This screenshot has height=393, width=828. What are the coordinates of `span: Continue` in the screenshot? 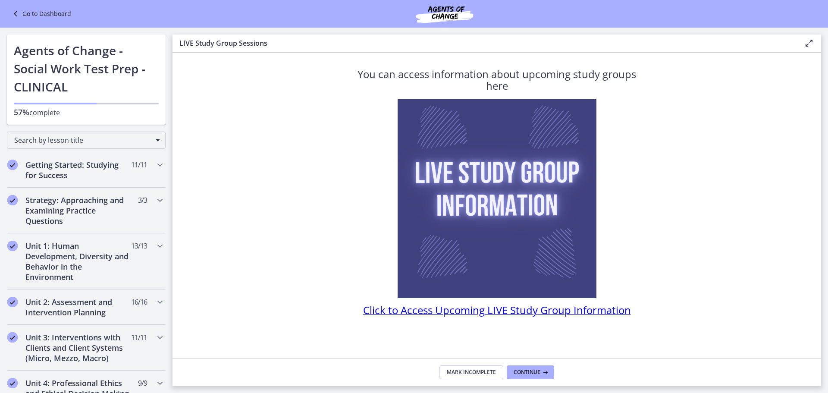 It's located at (527, 372).